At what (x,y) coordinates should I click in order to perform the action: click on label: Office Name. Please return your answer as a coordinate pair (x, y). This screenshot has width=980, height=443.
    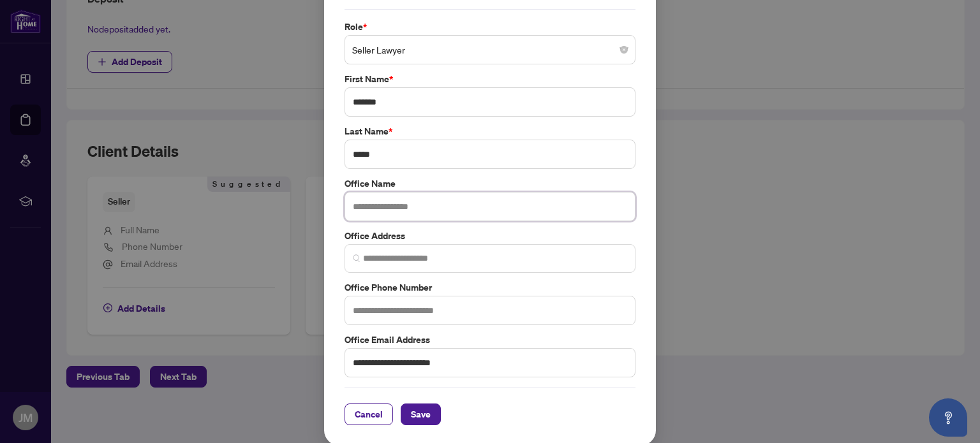
    Looking at the image, I should click on (490, 183).